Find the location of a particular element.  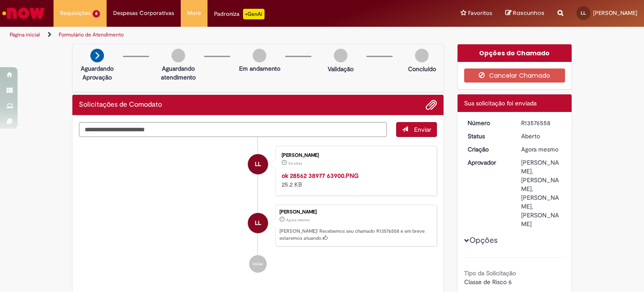

p: Em andamento is located at coordinates (259, 69).